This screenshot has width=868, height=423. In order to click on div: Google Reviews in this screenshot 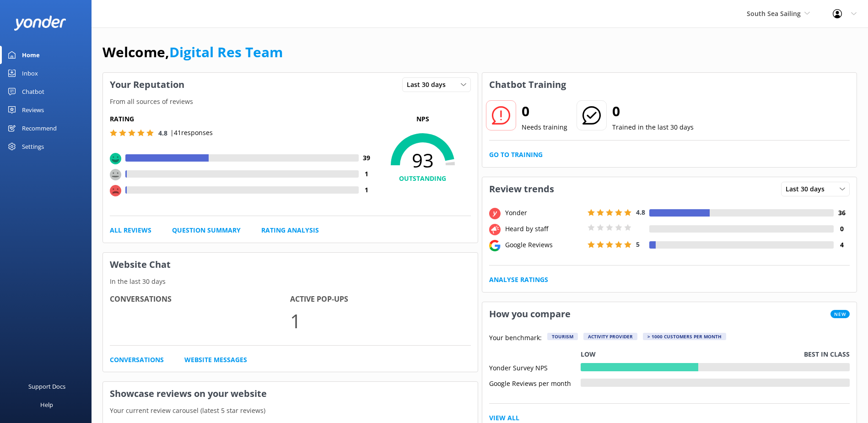, I will do `click(544, 245)`.